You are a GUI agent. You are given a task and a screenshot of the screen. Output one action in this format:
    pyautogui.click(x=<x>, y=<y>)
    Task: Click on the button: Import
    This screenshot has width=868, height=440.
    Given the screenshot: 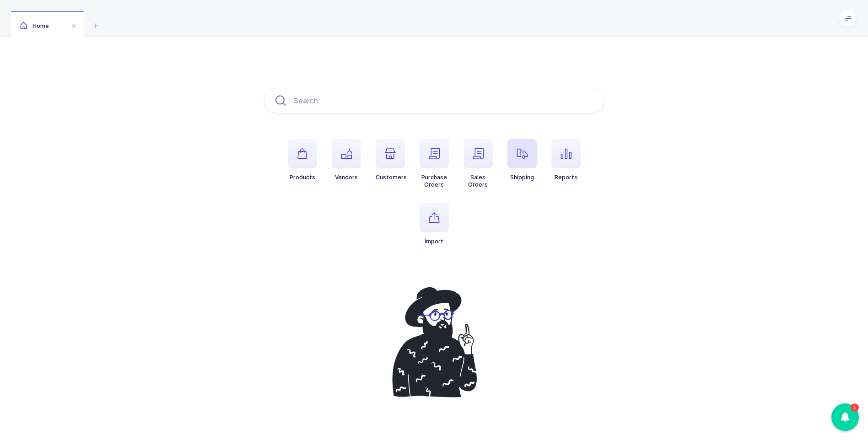 What is the action you would take?
    pyautogui.click(x=434, y=224)
    